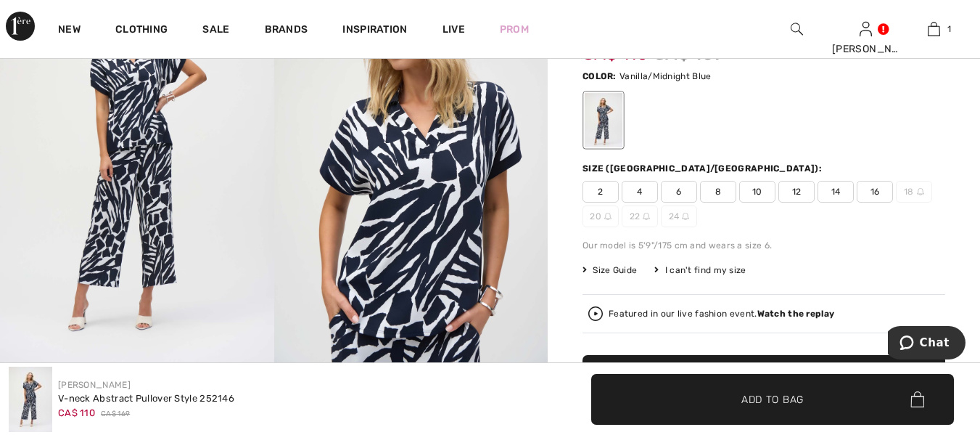 This screenshot has width=980, height=435. What do you see at coordinates (46, 17) in the screenshot?
I see `span: Chat` at bounding box center [46, 17].